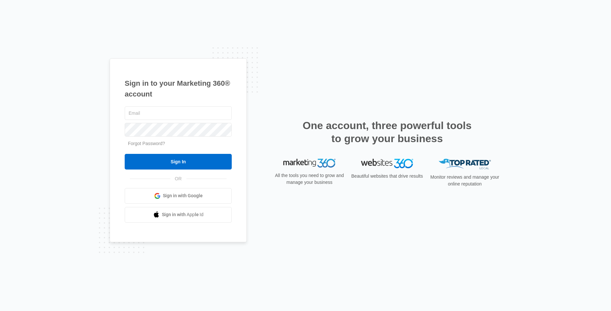 The height and width of the screenshot is (311, 611). Describe the element at coordinates (387, 132) in the screenshot. I see `h2: One account, three powerful tools to grow your business` at that location.